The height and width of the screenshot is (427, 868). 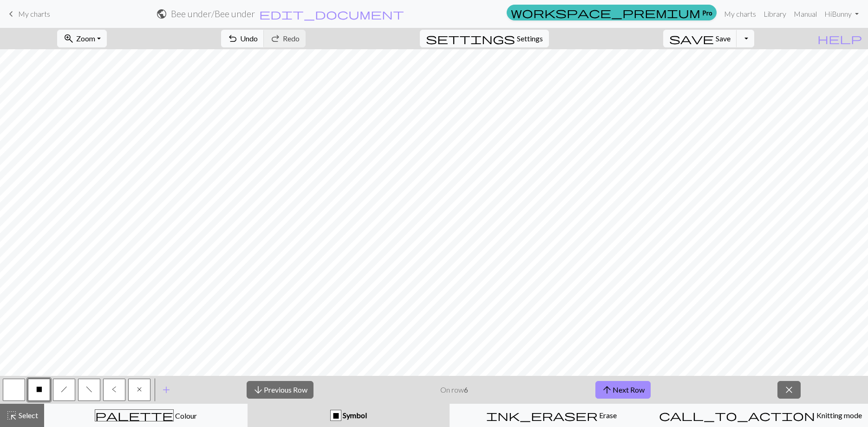 What do you see at coordinates (89, 390) in the screenshot?
I see `button: f` at bounding box center [89, 390].